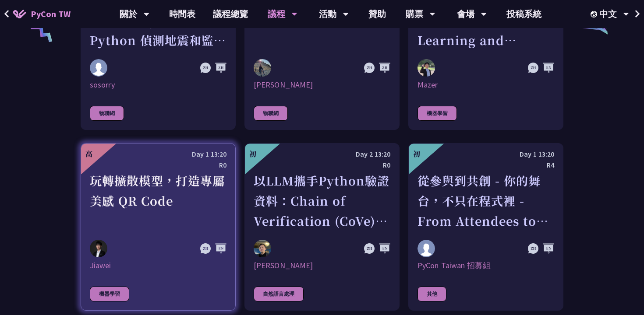 The width and height of the screenshot is (644, 315). What do you see at coordinates (322, 201) in the screenshot?
I see `div: 以LLM攜手Python驗證資料：Chain of Verification (CoVe)實務應用` at bounding box center [322, 201].